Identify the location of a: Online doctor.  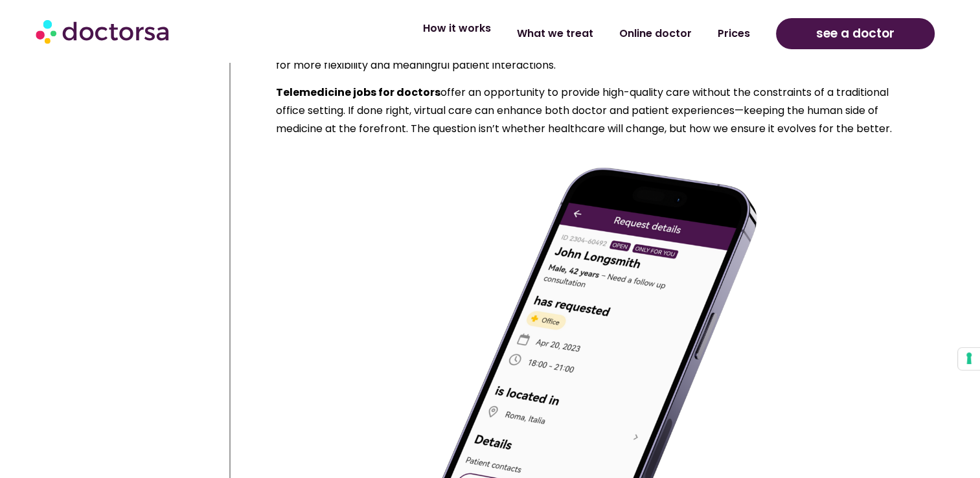
(656, 34).